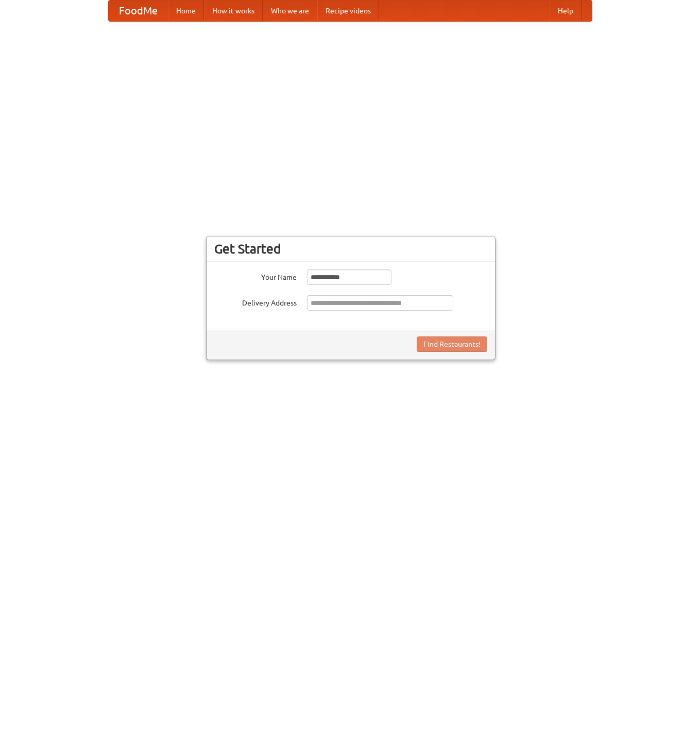 The height and width of the screenshot is (729, 700). What do you see at coordinates (565, 10) in the screenshot?
I see `a: Help` at bounding box center [565, 10].